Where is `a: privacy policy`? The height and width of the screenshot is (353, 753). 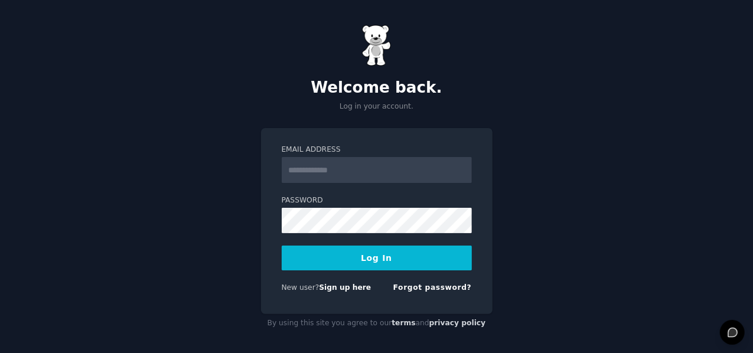 a: privacy policy is located at coordinates (458, 323).